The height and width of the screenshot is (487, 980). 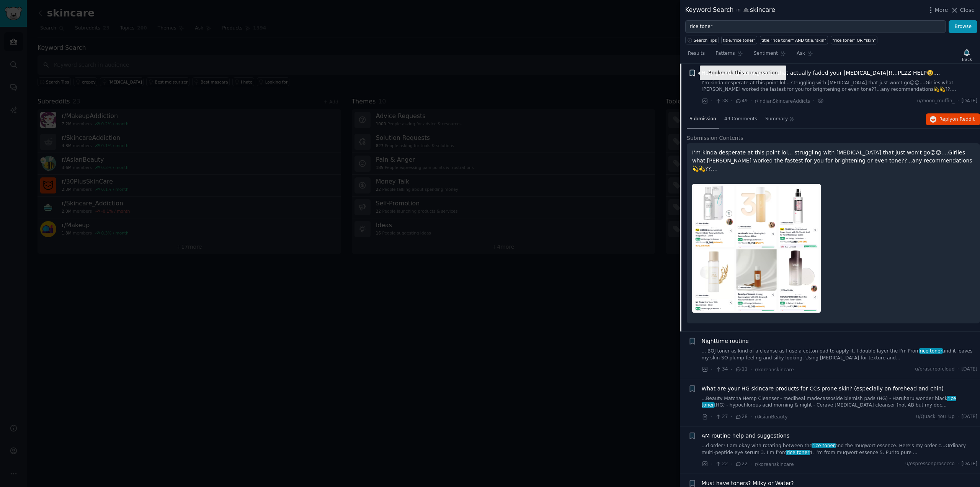 I want to click on a: Results, so click(x=696, y=55).